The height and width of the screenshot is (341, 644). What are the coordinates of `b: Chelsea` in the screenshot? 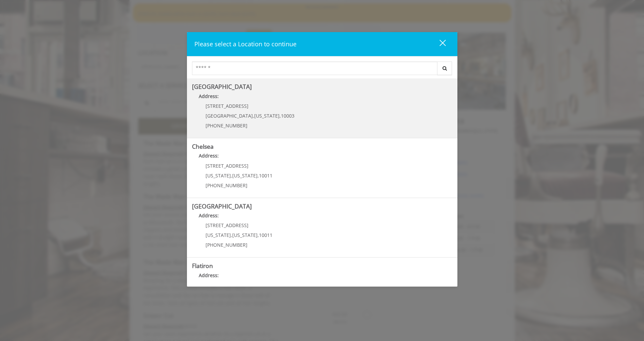 It's located at (203, 146).